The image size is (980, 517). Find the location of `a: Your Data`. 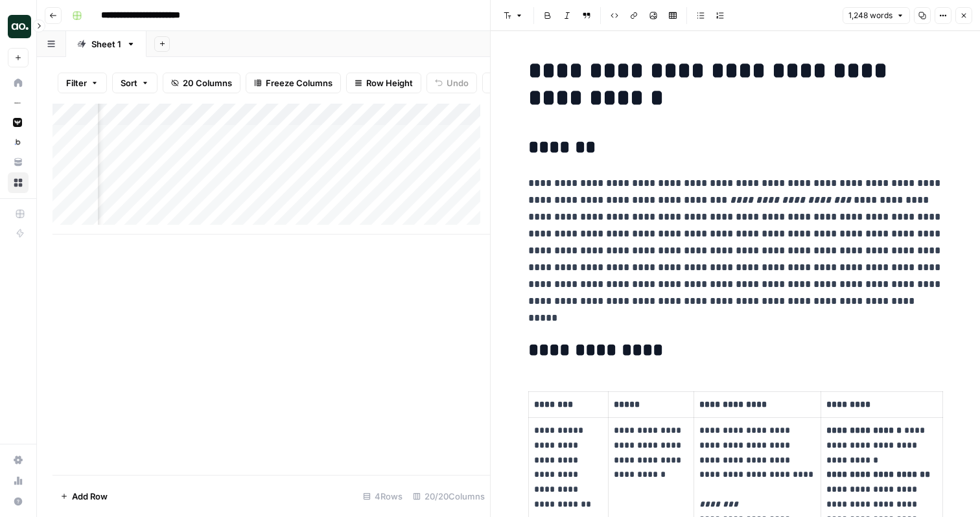

a: Your Data is located at coordinates (18, 162).